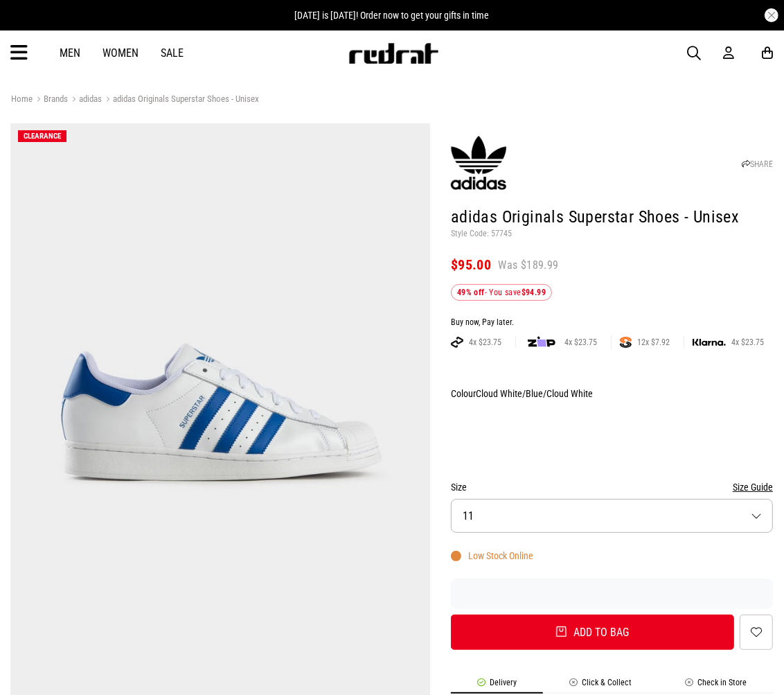  I want to click on button: 11, so click(611, 516).